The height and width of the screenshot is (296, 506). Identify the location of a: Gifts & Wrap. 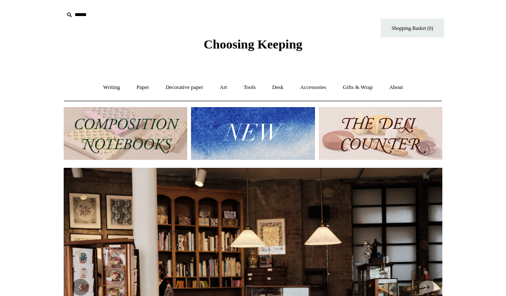
(358, 87).